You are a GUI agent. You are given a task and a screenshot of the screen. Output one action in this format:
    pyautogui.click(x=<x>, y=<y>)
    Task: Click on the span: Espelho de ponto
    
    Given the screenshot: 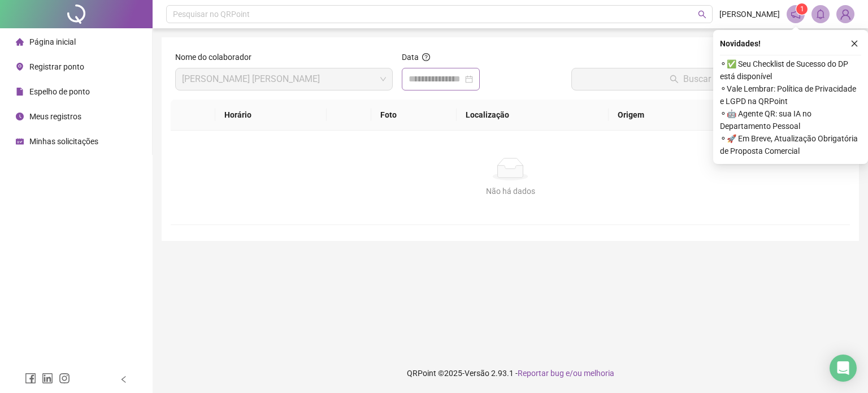 What is the action you would take?
    pyautogui.click(x=60, y=92)
    